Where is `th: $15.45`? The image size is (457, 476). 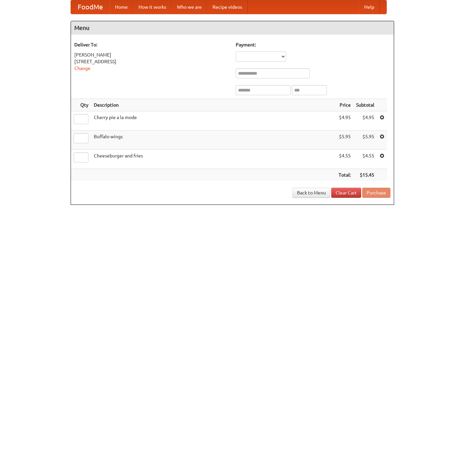
th: $15.45 is located at coordinates (365, 174).